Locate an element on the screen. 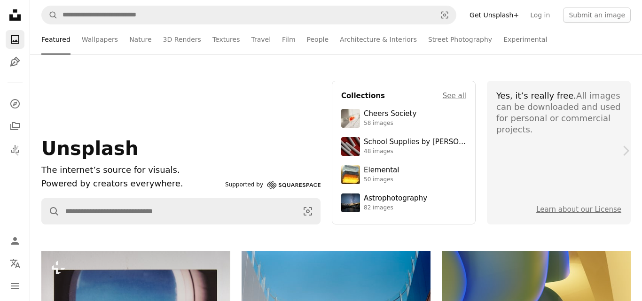 The width and height of the screenshot is (642, 301). div: 58 images is located at coordinates (390, 124).